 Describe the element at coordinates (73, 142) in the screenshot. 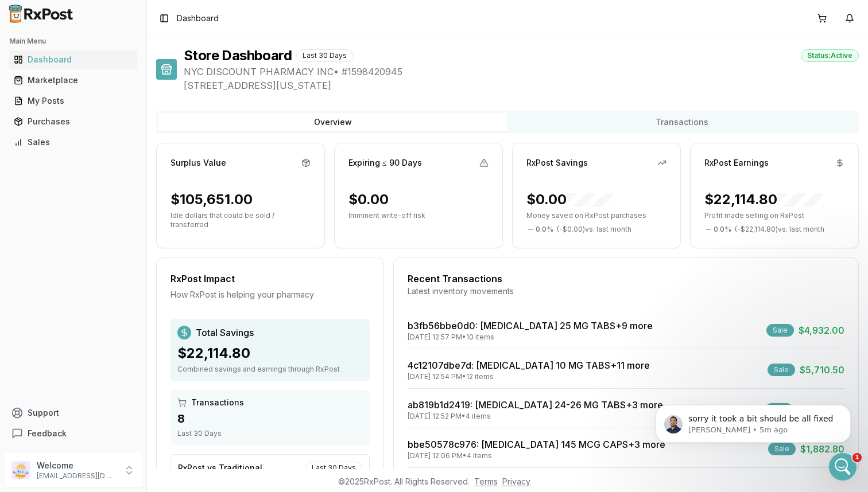

I see `div: Sales` at that location.